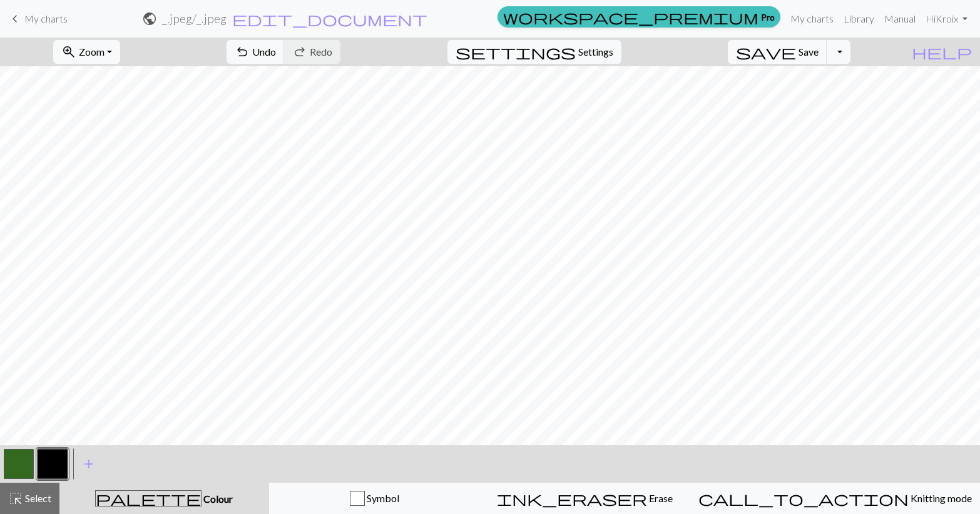 The image size is (980, 514). Describe the element at coordinates (835, 499) in the screenshot. I see `button: Knitting mode` at that location.